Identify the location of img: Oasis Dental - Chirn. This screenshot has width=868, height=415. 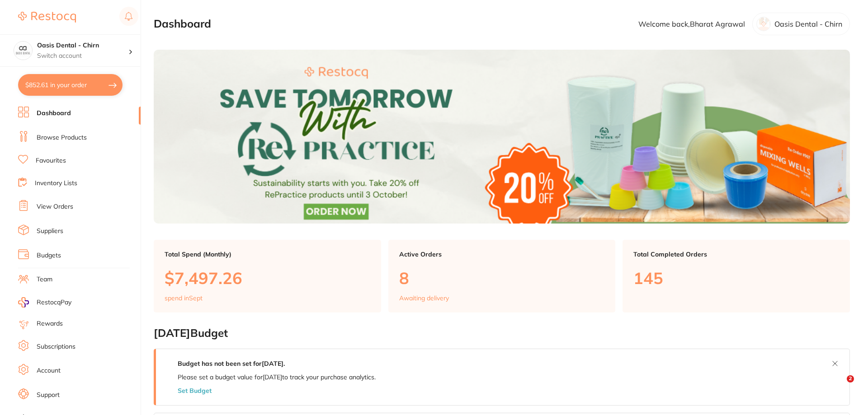
(23, 51).